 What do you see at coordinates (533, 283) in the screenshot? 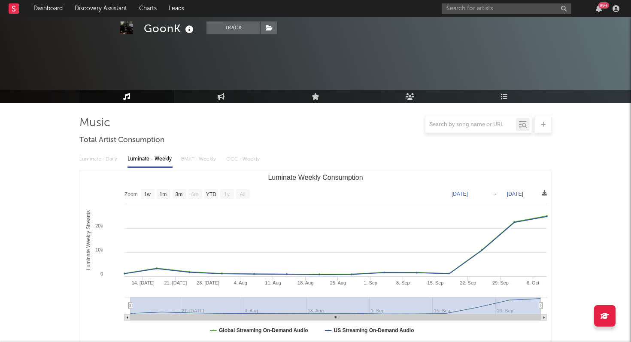
I see `text: 6. Oct` at bounding box center [533, 283].